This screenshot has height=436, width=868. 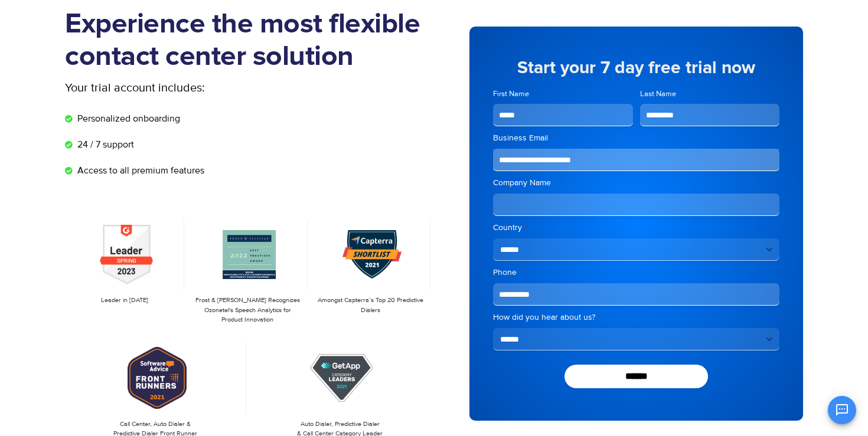 What do you see at coordinates (636, 68) in the screenshot?
I see `h5: Start your 7 day free trial now` at bounding box center [636, 68].